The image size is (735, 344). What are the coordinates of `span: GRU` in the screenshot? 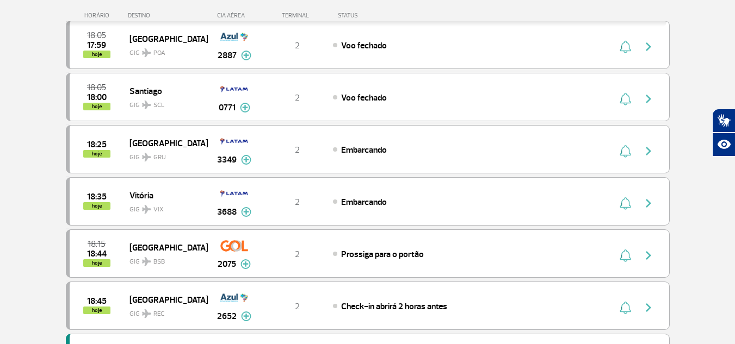 It's located at (159, 158).